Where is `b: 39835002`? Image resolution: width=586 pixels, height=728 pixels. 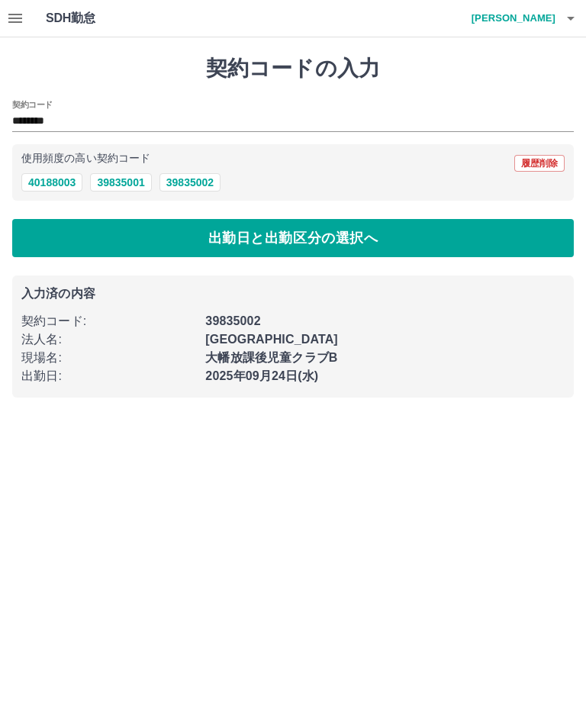 b: 39835002 is located at coordinates (233, 321).